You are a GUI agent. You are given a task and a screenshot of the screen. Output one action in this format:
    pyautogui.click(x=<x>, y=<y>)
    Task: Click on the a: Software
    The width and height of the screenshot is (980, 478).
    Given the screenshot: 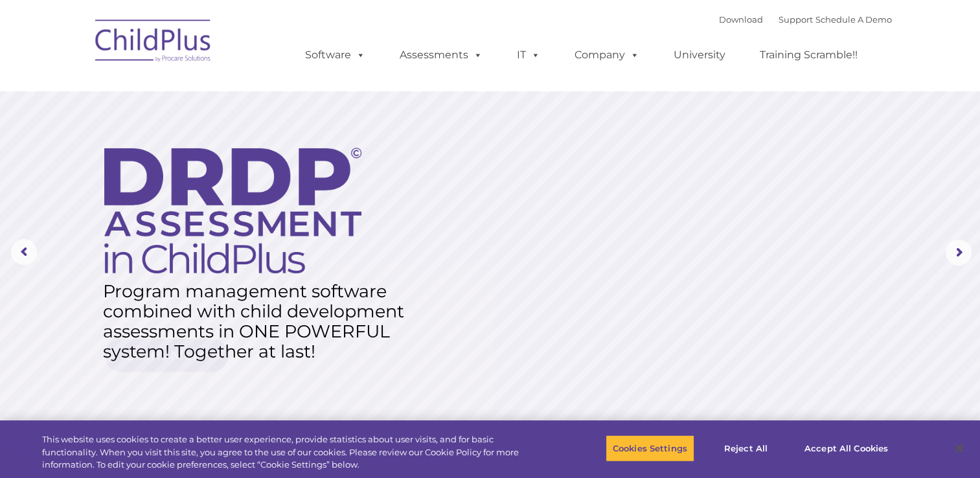 What is the action you would take?
    pyautogui.click(x=335, y=55)
    